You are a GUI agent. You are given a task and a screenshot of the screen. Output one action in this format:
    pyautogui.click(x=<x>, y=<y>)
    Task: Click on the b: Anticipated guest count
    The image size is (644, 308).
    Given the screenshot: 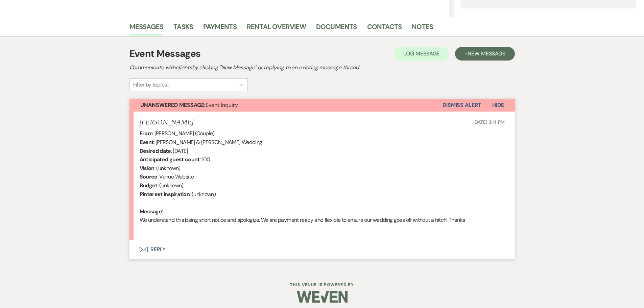 What is the action you would take?
    pyautogui.click(x=170, y=159)
    